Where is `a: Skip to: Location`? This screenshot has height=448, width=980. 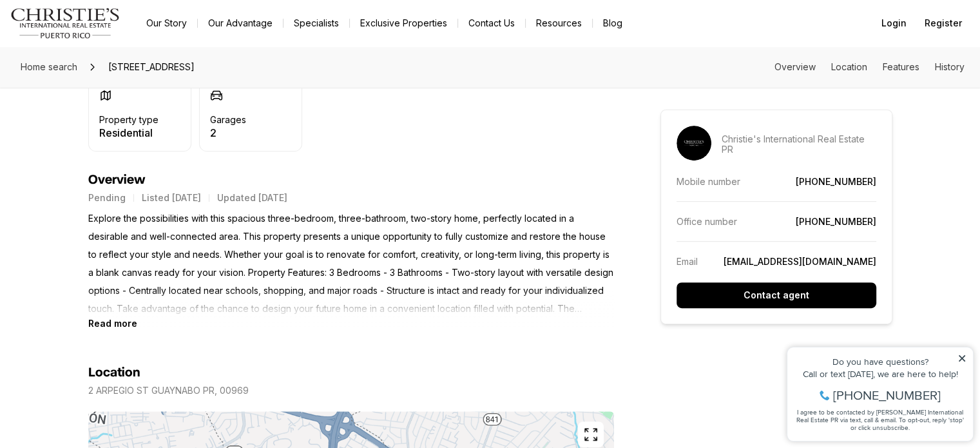
a: Skip to: Location is located at coordinates (849, 66).